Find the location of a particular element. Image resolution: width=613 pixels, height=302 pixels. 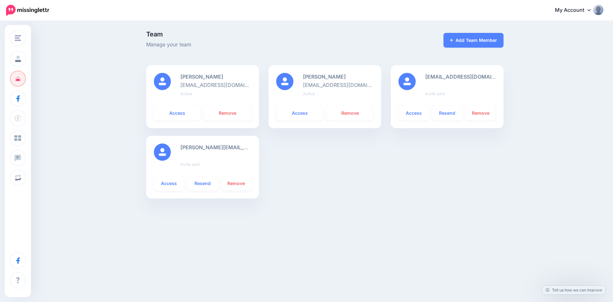

a: Add Team Member is located at coordinates (473, 40).